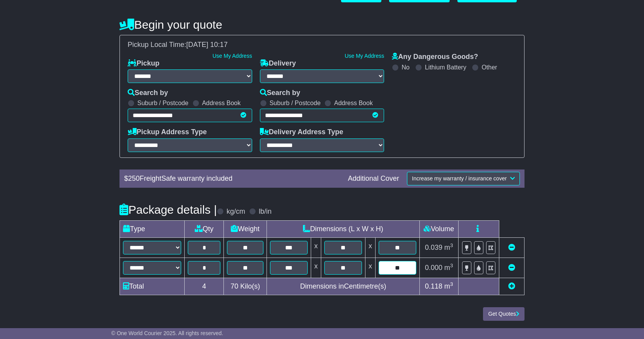  I want to click on label: Lithium Battery, so click(445, 67).